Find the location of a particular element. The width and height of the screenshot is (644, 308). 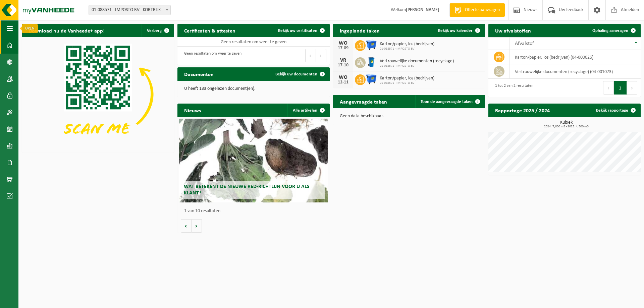

span: Bekijk uw certificaten is located at coordinates (298, 30).